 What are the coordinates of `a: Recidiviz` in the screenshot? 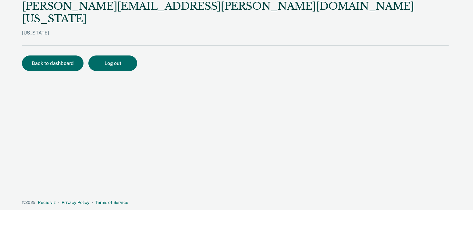 It's located at (47, 203).